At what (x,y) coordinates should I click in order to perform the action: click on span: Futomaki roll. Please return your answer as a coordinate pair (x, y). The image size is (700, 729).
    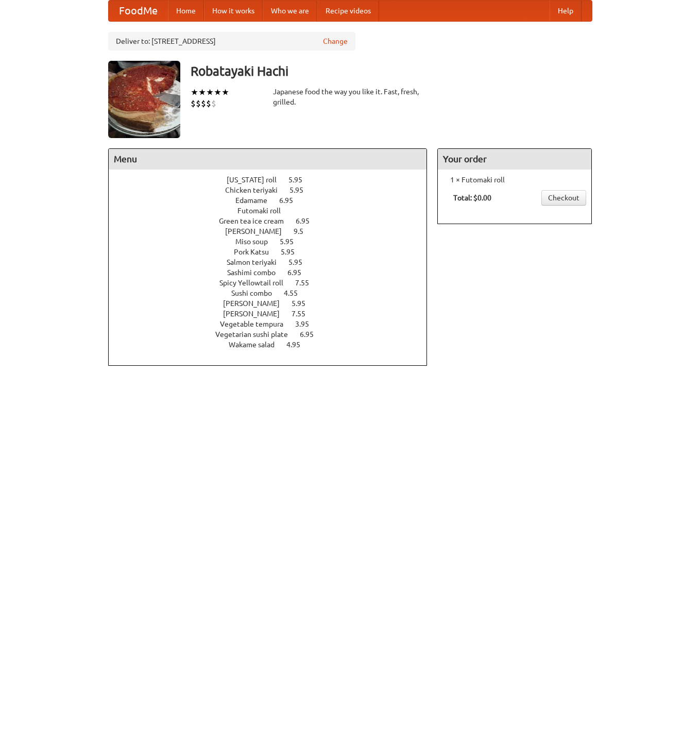
    Looking at the image, I should click on (264, 211).